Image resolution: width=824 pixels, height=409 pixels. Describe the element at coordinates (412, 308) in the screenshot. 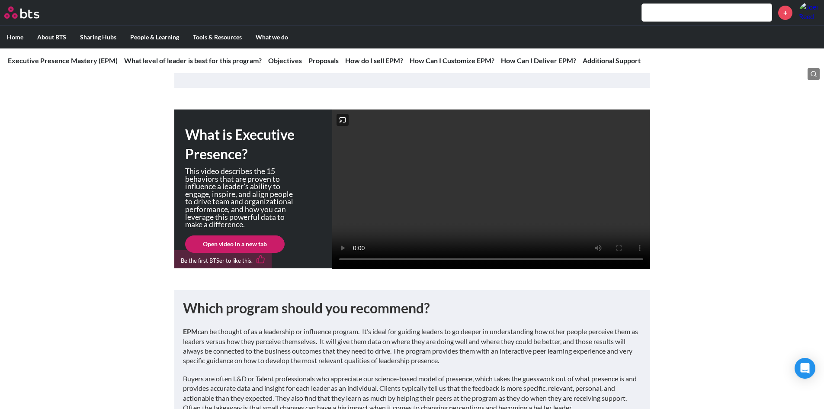

I see `h1: Which program should you recommend?` at that location.